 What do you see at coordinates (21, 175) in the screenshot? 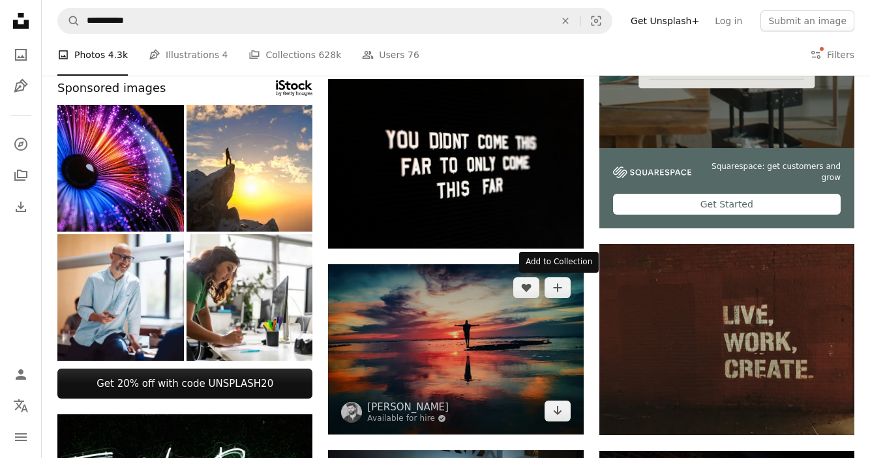
I see `a: Collections` at bounding box center [21, 175].